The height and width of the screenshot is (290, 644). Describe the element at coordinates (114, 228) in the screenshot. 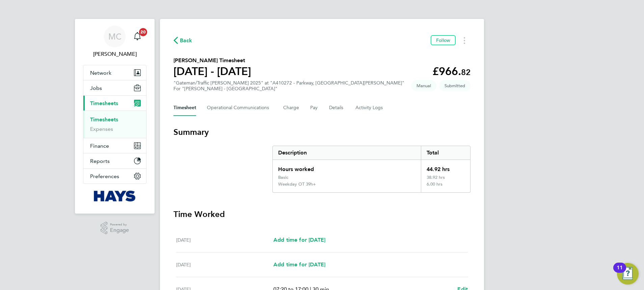

I see `a: Powered byEngage` at that location.